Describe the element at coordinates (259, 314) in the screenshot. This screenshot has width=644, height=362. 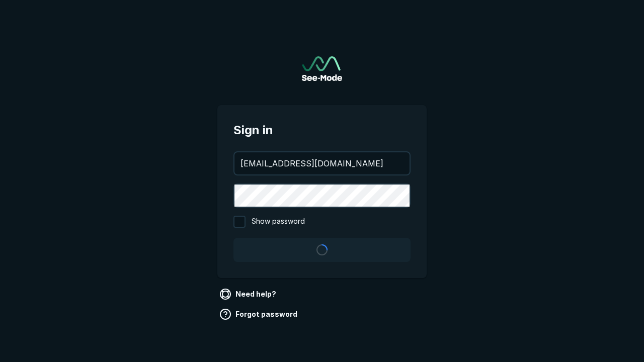
I see `a: Forgot password` at that location.